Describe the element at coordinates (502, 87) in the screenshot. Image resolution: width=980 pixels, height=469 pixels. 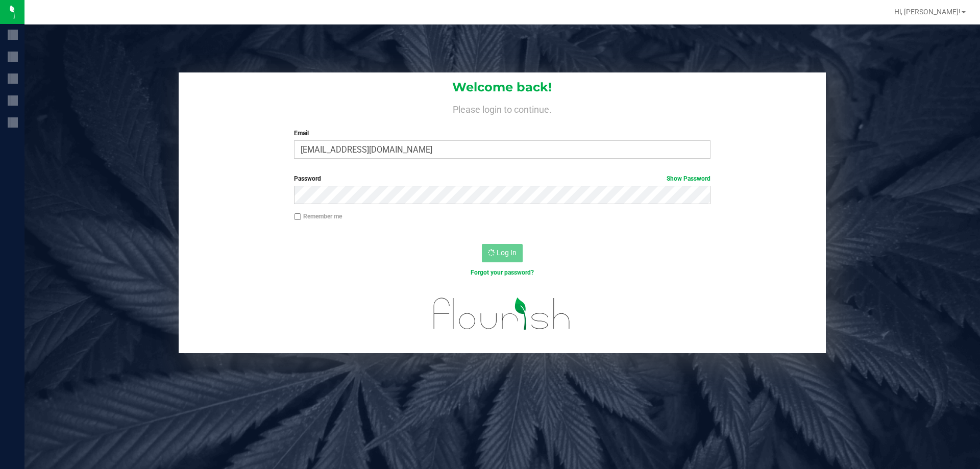
I see `h1: Welcome back!` at that location.